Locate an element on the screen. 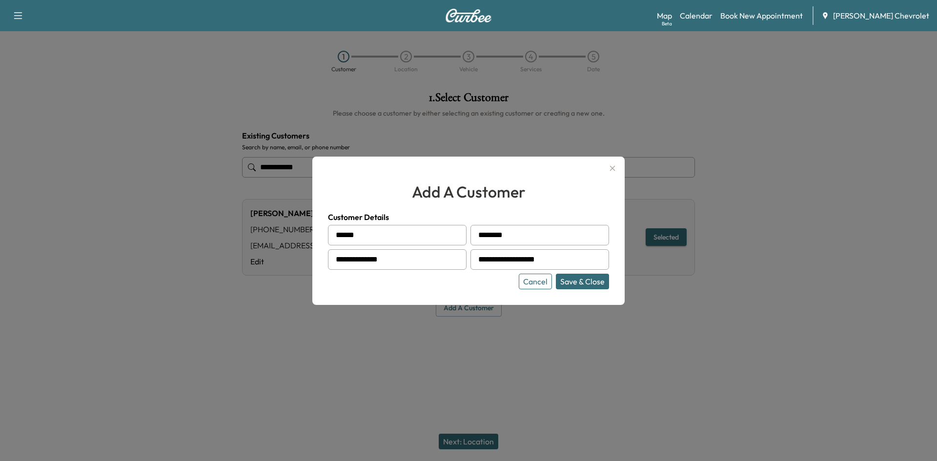 The width and height of the screenshot is (937, 461). a: MapBeta is located at coordinates (664, 16).